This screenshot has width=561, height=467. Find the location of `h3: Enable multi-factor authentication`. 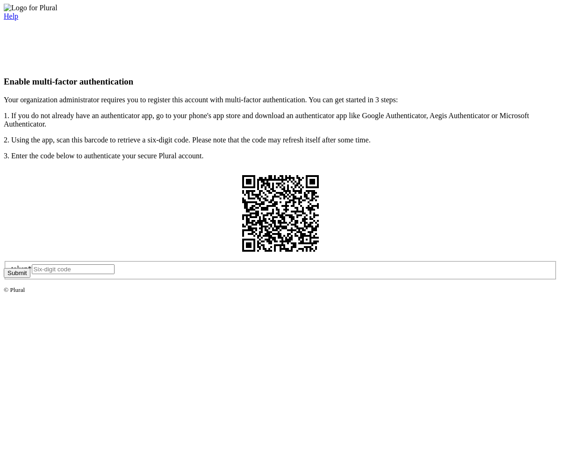

h3: Enable multi-factor authentication is located at coordinates (280, 82).